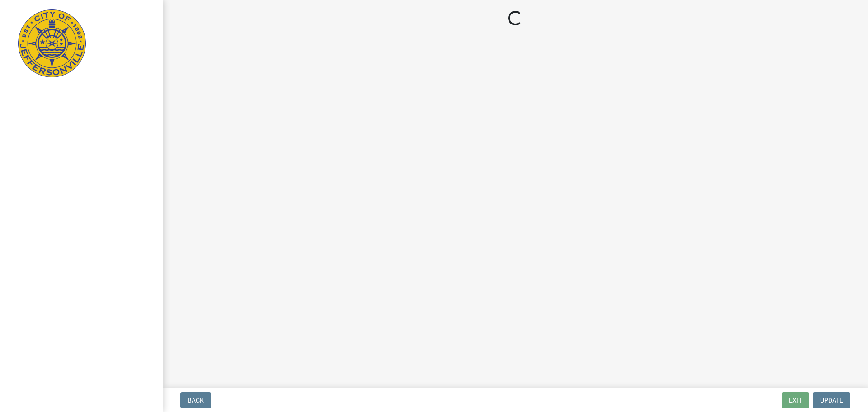  Describe the element at coordinates (832, 401) in the screenshot. I see `span: Update` at that location.